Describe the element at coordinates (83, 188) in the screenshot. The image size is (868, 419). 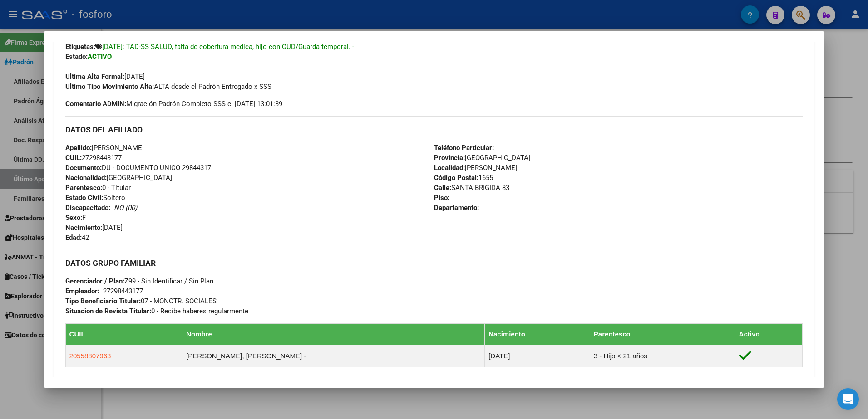
I see `strong: Parentesco:` at that location.